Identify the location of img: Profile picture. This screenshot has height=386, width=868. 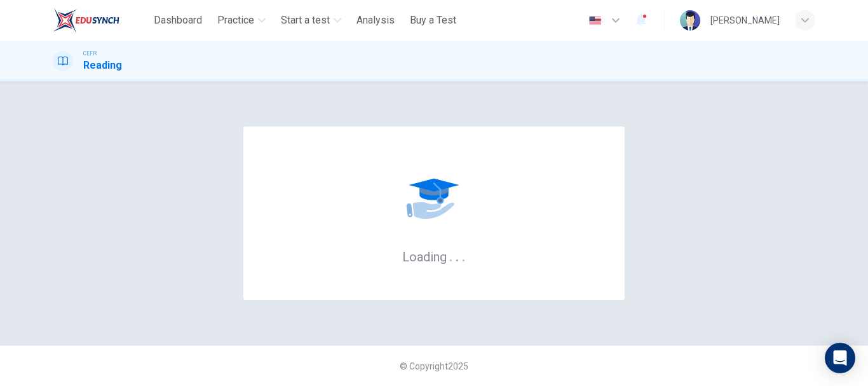
(690, 20).